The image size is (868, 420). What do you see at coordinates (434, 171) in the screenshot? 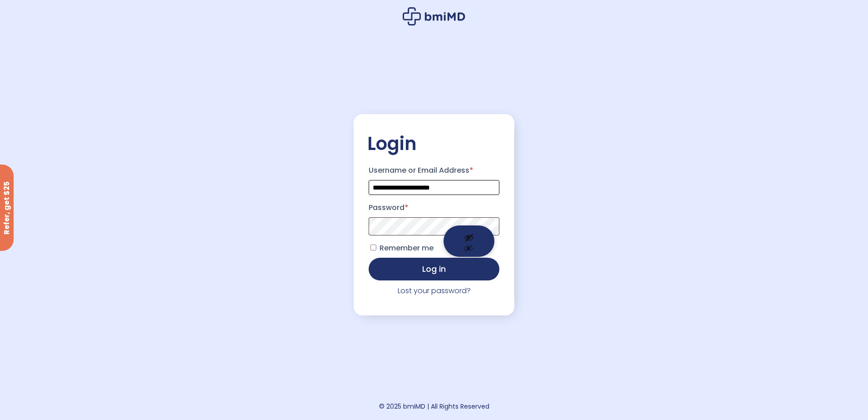
I see `label: Username or Email Address` at bounding box center [434, 171].